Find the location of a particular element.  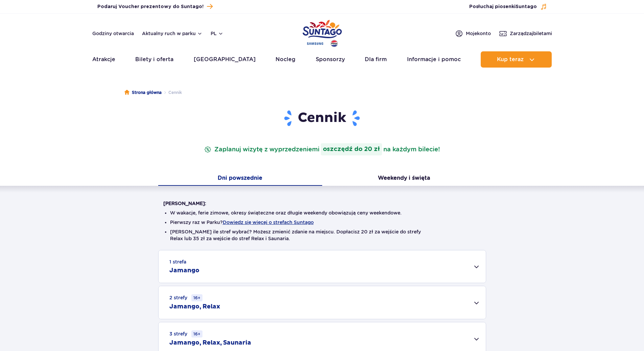

a: Zarządzajbiletami is located at coordinates (526, 34).